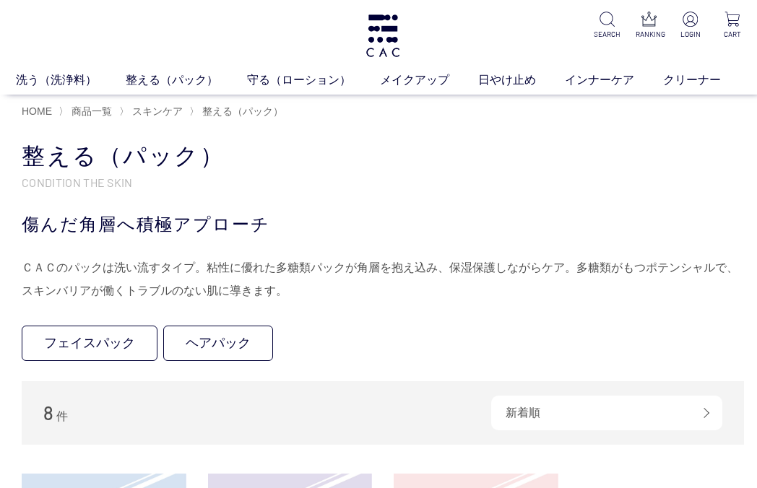  What do you see at coordinates (37, 111) in the screenshot?
I see `span: HOME` at bounding box center [37, 111].